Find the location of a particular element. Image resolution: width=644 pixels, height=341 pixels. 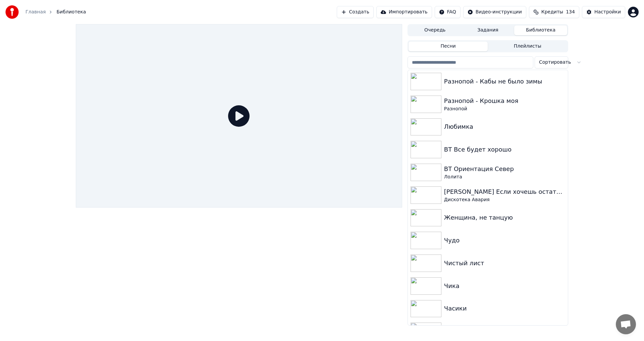

div: Часики is located at coordinates (504, 309).